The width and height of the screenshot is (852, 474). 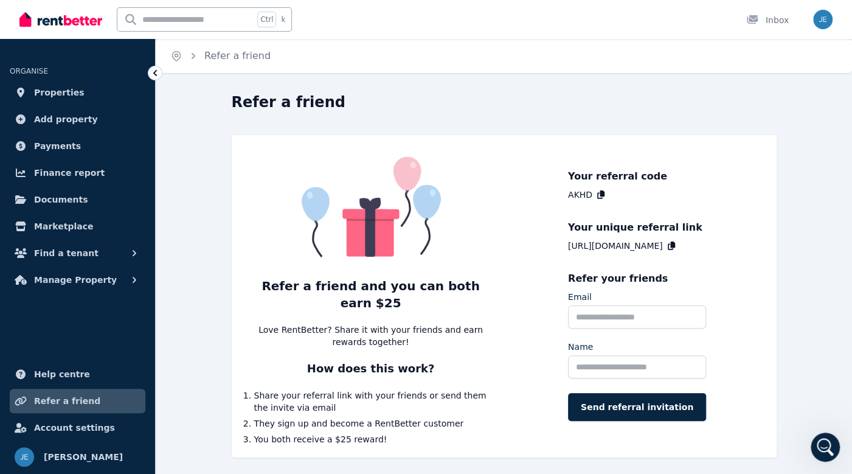 I want to click on div: RentBetter, so click(x=74, y=190).